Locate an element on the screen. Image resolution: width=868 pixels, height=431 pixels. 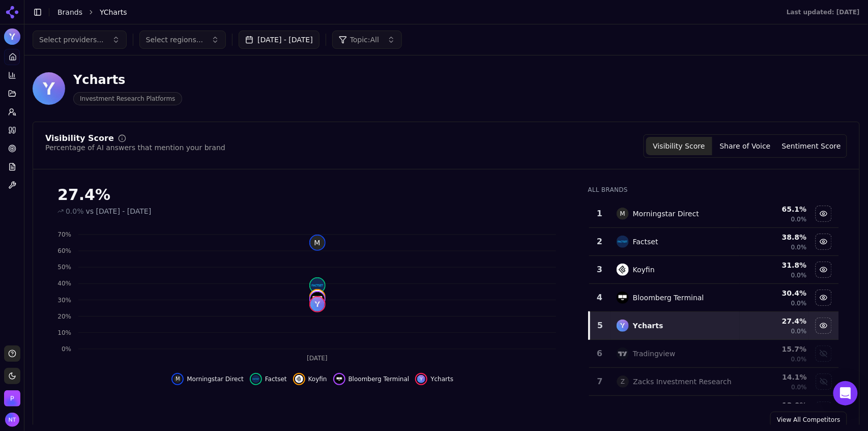
span: Z is located at coordinates (623, 382).